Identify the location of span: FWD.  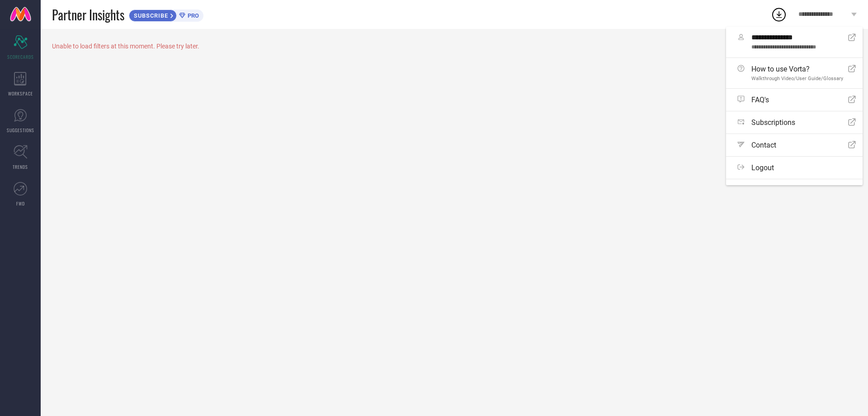
(20, 203).